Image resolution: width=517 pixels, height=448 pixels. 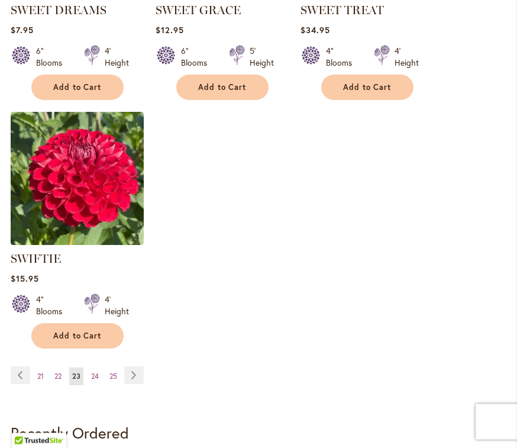 I want to click on span: 25, so click(x=113, y=376).